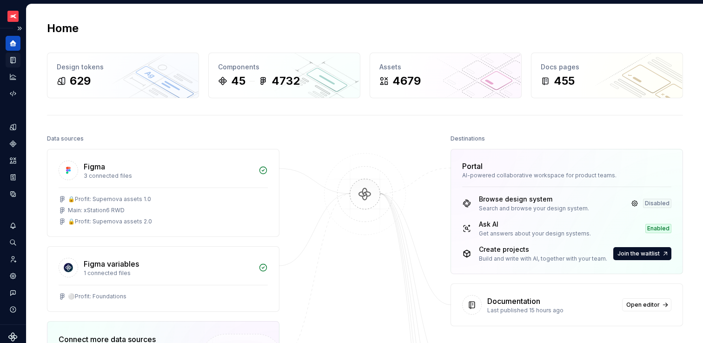  I want to click on div: Invite team, so click(13, 259).